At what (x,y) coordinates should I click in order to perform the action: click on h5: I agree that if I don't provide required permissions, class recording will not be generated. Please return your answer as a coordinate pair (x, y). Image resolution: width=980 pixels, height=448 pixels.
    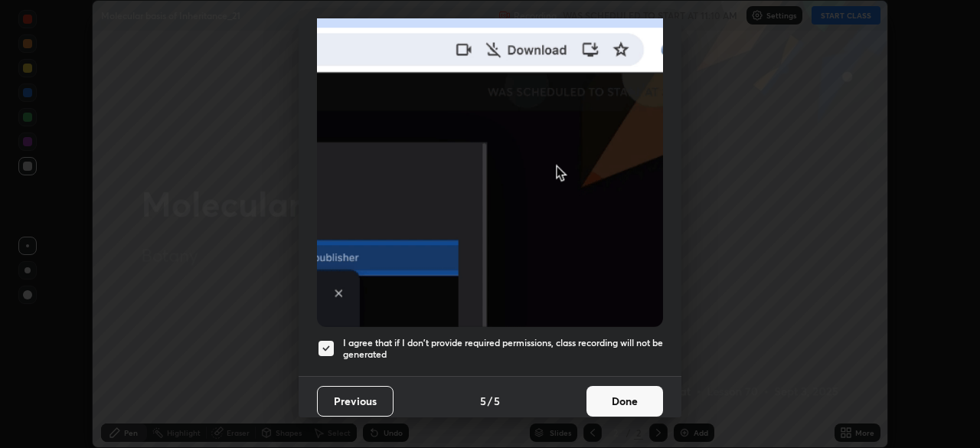
    Looking at the image, I should click on (503, 348).